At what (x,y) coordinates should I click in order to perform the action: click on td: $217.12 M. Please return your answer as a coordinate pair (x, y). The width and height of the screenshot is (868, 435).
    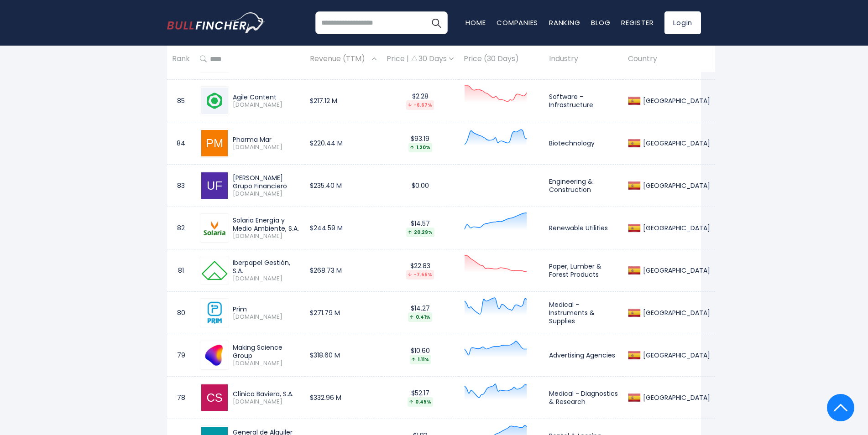
    Looking at the image, I should click on (343, 101).